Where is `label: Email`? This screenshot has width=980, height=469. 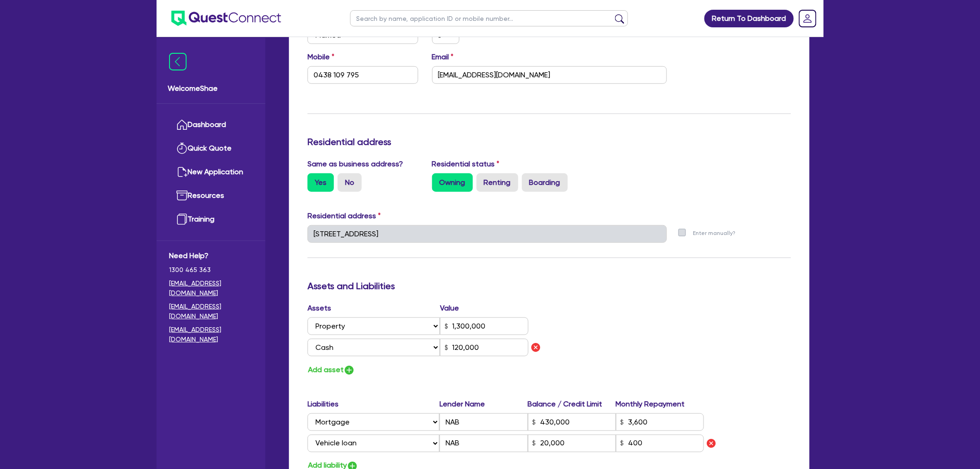
label: Email is located at coordinates (443, 57).